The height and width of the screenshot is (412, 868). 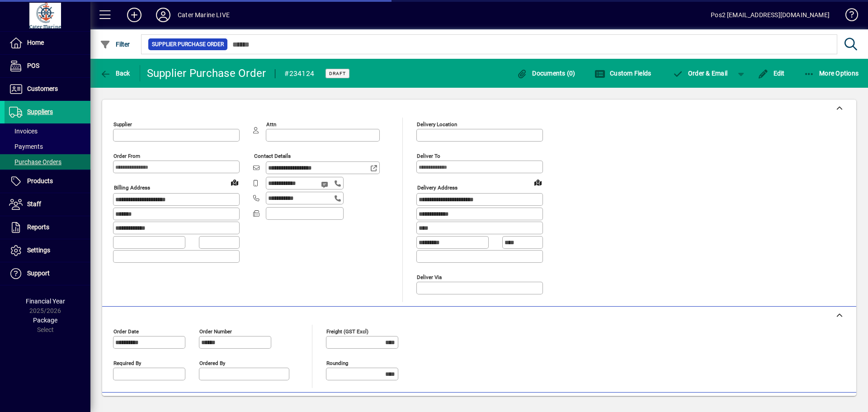 What do you see at coordinates (337, 363) in the screenshot?
I see `mat-label: Rounding` at bounding box center [337, 363].